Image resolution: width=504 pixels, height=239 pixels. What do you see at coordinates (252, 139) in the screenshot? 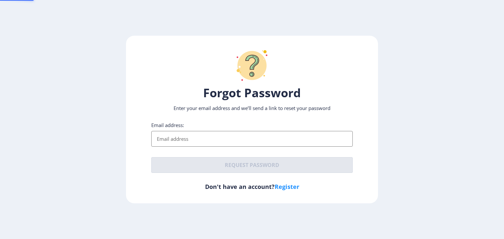
I see `input: Email address` at bounding box center [252, 139].